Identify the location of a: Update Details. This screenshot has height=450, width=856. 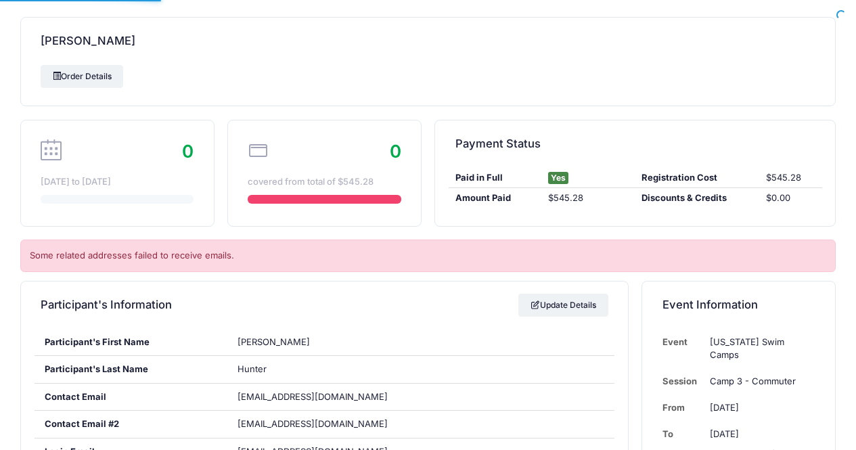
(563, 305).